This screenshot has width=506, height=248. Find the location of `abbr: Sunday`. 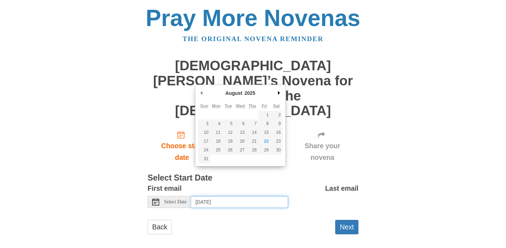

abbr: Sunday is located at coordinates (204, 106).